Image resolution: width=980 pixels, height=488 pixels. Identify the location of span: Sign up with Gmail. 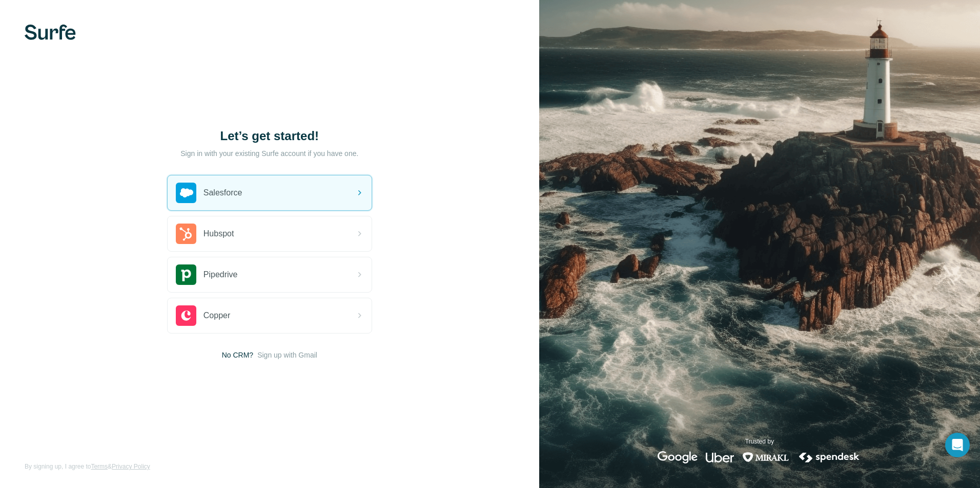
(287, 355).